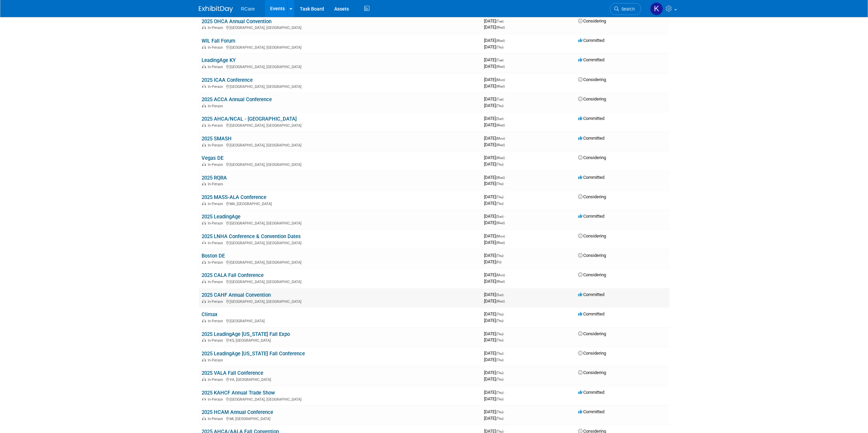 The height and width of the screenshot is (433, 868). What do you see at coordinates (656, 8) in the screenshot?
I see `img: Khalen Ryberg` at bounding box center [656, 8].